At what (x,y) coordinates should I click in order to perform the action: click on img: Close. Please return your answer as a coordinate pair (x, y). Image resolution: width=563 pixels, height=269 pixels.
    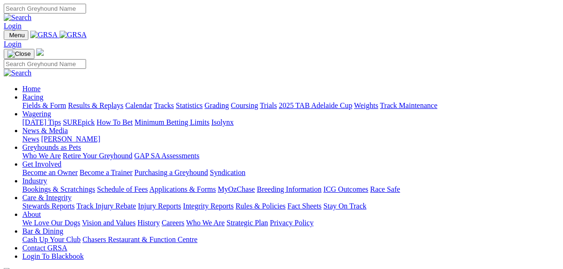
    Looking at the image, I should click on (19, 54).